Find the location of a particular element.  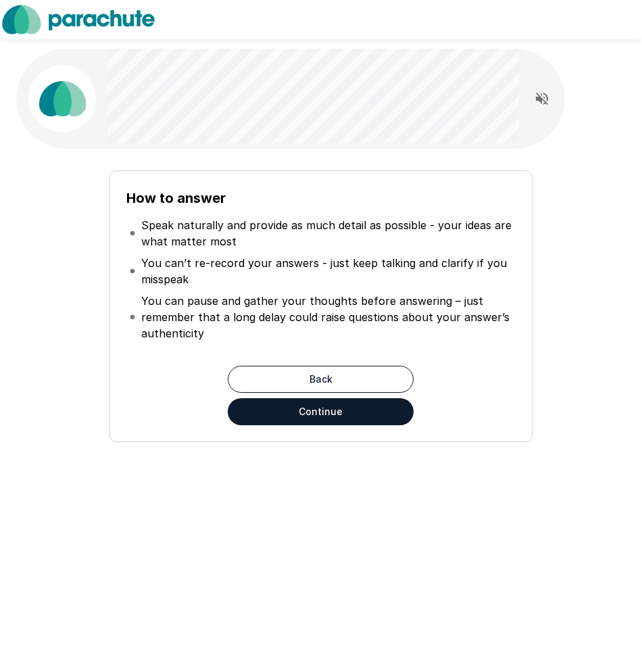

button: Read questions aloud is located at coordinates (543, 99).